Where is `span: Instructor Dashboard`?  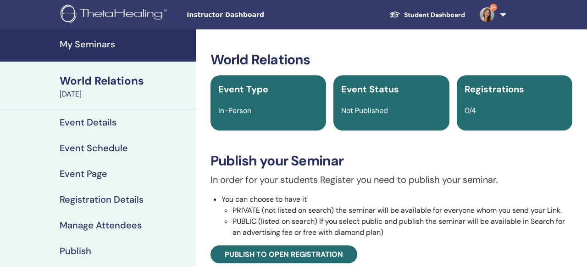
span: Instructor Dashboard is located at coordinates (256, 15).